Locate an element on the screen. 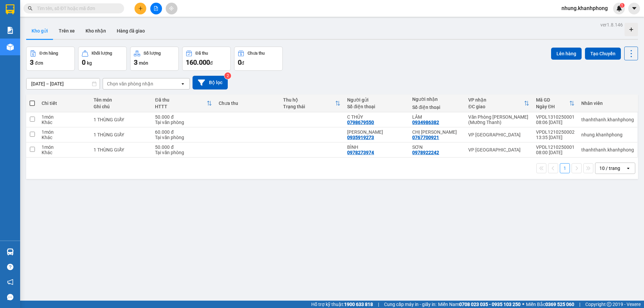 The image size is (644, 308). span: 160.000 is located at coordinates (198, 62).